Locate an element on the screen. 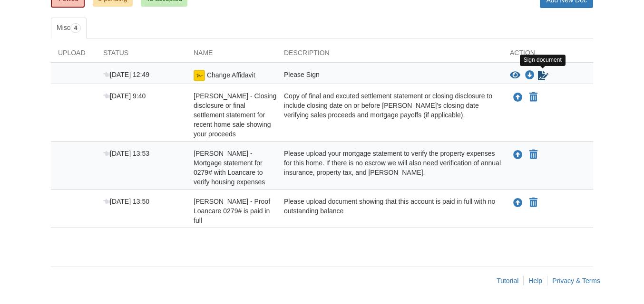  div: Name is located at coordinates (232, 55).